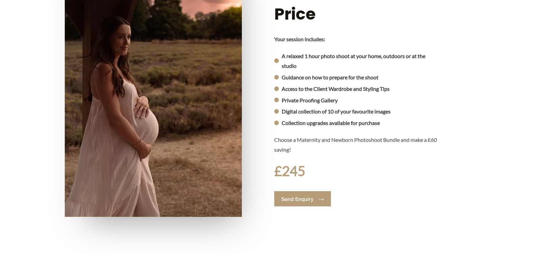 This screenshot has height=254, width=534. What do you see at coordinates (359, 61) in the screenshot?
I see `span: A relaxed 1 hour photo shoot at your home, outdoors or at the studio` at bounding box center [359, 61].